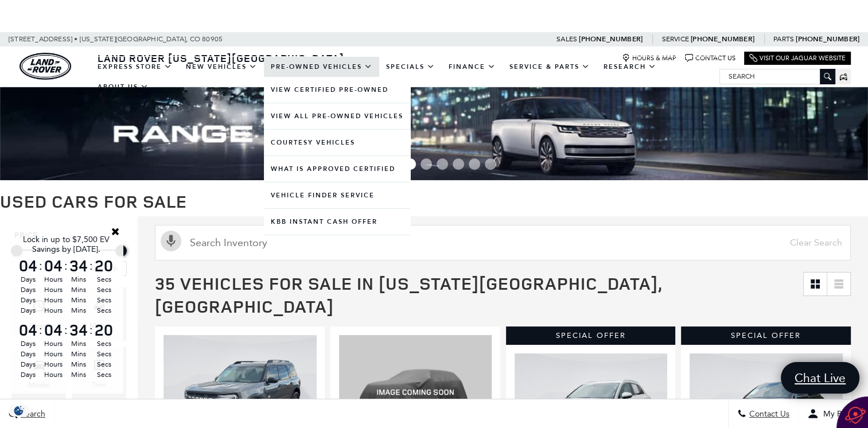  I want to click on section: Click to Open Cookie Consent Modal, so click(19, 410).